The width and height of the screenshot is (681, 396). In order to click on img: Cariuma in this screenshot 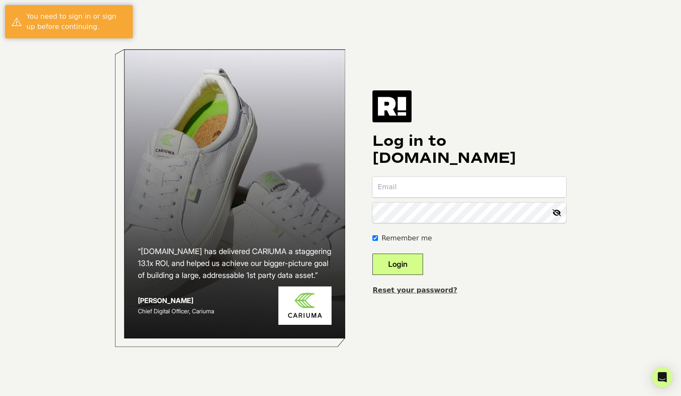, I will do `click(305, 305)`.